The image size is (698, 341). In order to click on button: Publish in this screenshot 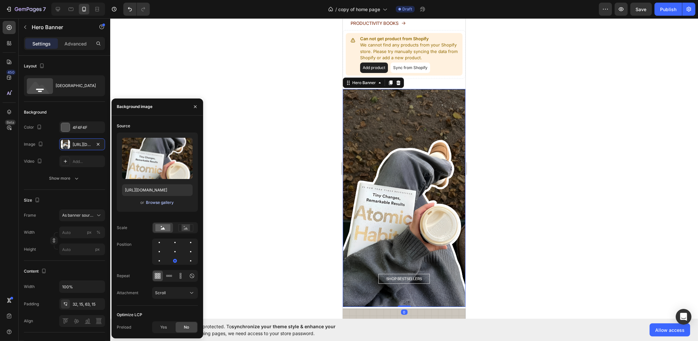, I will do `click(668, 9)`.